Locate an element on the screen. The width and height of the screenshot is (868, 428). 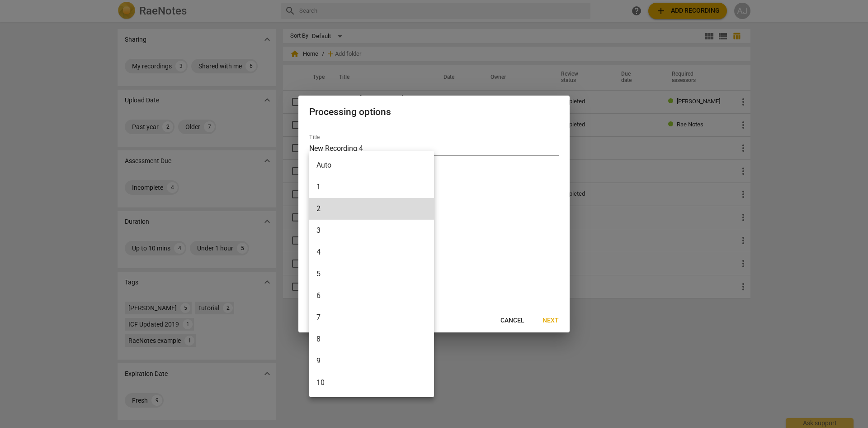
li: Auto is located at coordinates (372, 165).